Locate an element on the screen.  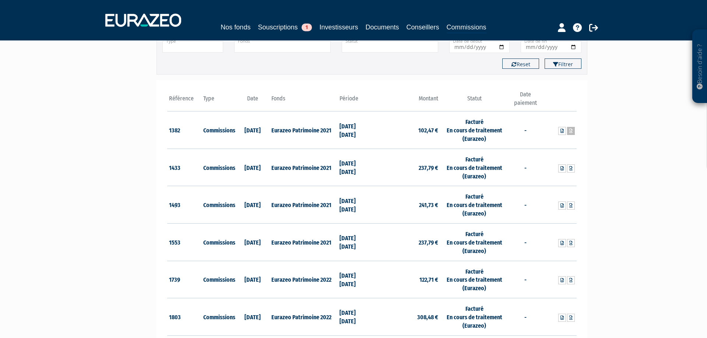
a: Conseillers is located at coordinates (423, 27).